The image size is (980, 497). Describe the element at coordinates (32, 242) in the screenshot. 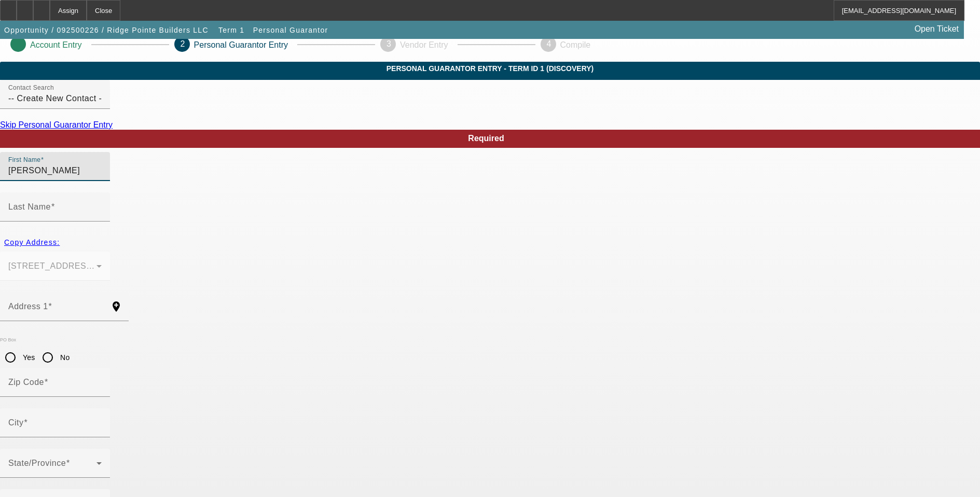

I see `span: Copy Address:` at that location.